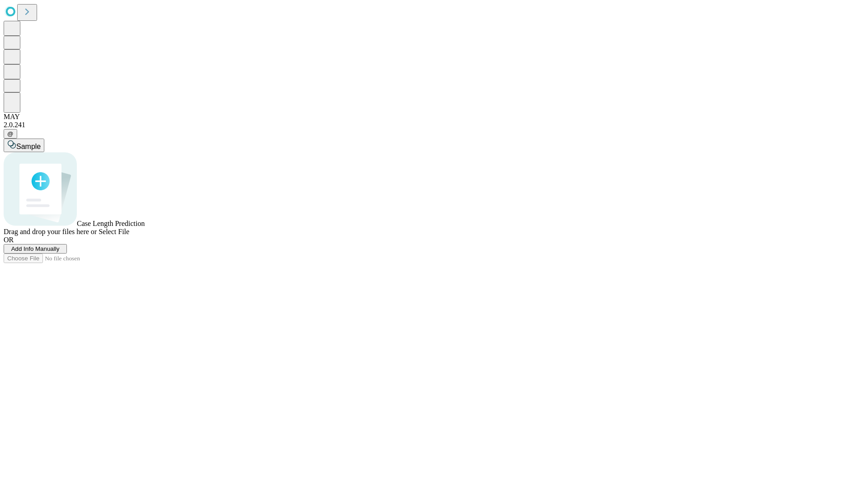 This screenshot has height=489, width=868. I want to click on div: 2.0.241, so click(434, 125).